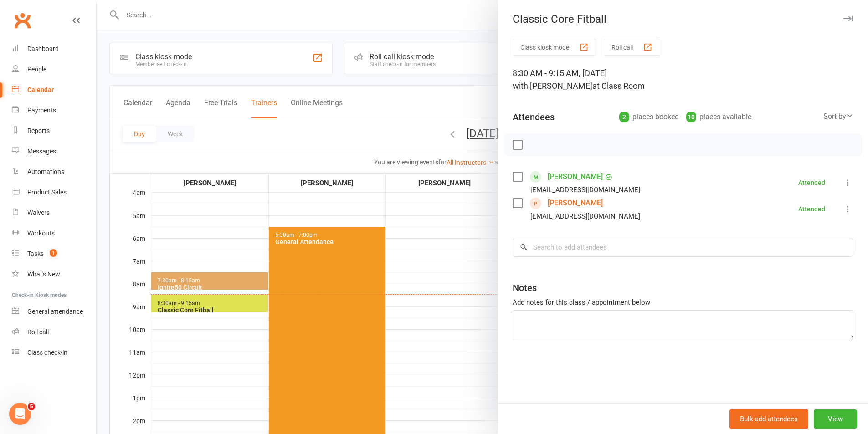  Describe the element at coordinates (41, 90) in the screenshot. I see `div: Calendar` at that location.